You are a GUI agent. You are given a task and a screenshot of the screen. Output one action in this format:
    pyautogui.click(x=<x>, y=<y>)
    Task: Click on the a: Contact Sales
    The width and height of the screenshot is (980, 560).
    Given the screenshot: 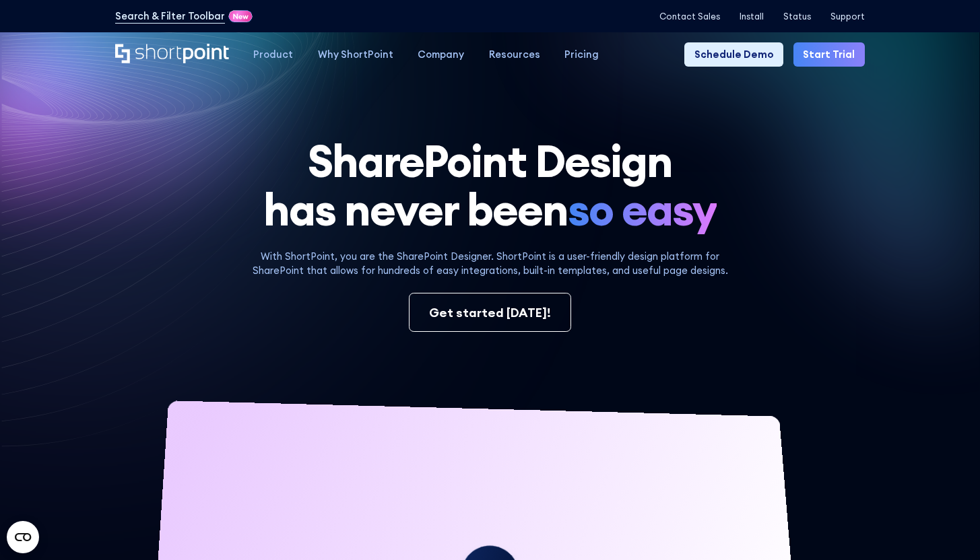 What is the action you would take?
    pyautogui.click(x=689, y=16)
    